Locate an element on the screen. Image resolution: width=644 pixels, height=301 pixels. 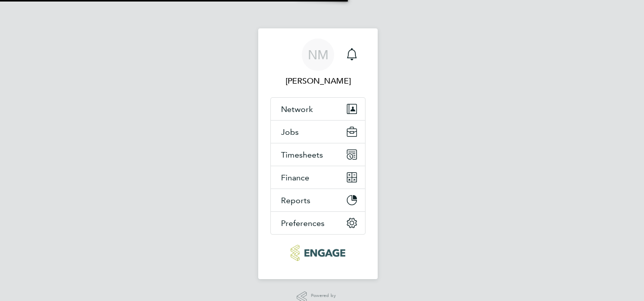
span: Nathan Morris is located at coordinates (318, 81).